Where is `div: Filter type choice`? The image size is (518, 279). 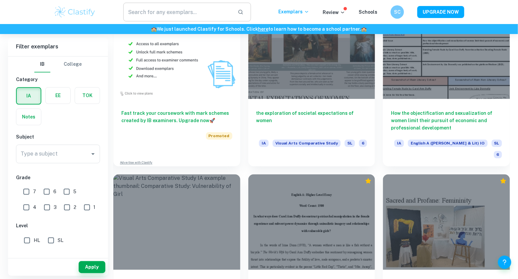
div: Filter type choice is located at coordinates (58, 64).